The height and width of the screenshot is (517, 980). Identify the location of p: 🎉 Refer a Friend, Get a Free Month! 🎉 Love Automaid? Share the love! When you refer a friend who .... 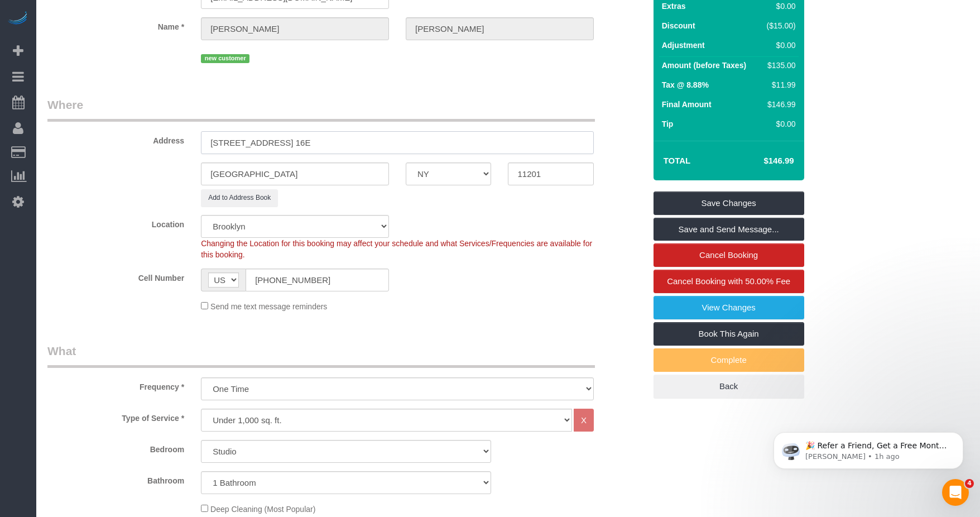
(121, 38).